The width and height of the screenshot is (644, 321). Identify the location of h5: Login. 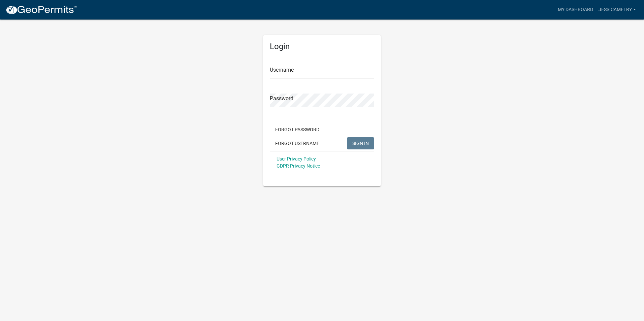
(322, 47).